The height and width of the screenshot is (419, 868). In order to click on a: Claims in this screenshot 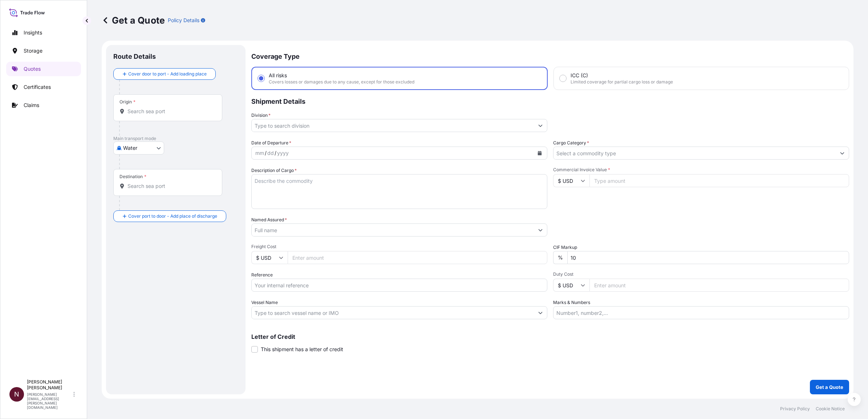, I will do `click(43, 105)`.